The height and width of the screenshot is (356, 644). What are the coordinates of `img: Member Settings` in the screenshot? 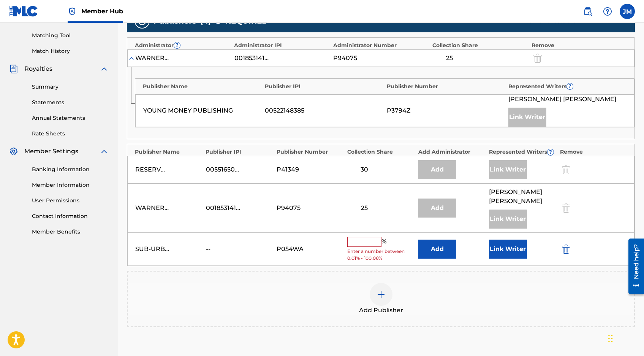 It's located at (14, 151).